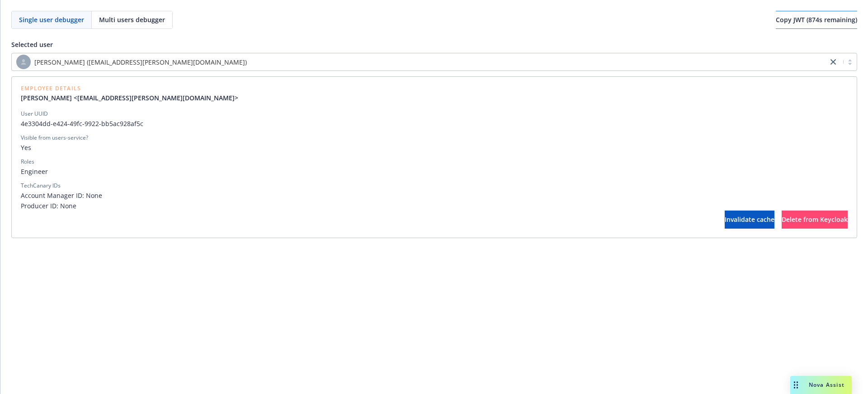 The width and height of the screenshot is (868, 394). I want to click on div: Drag to move, so click(795, 385).